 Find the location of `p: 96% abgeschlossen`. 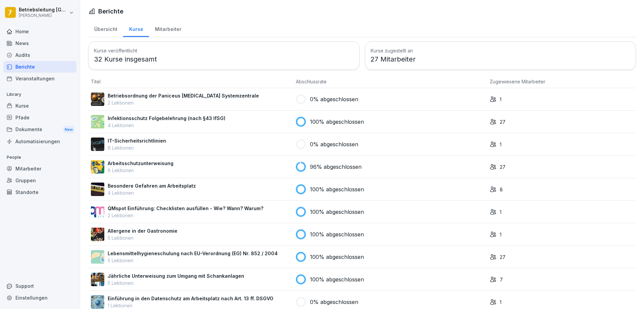

p: 96% abgeschlossen is located at coordinates (335, 167).